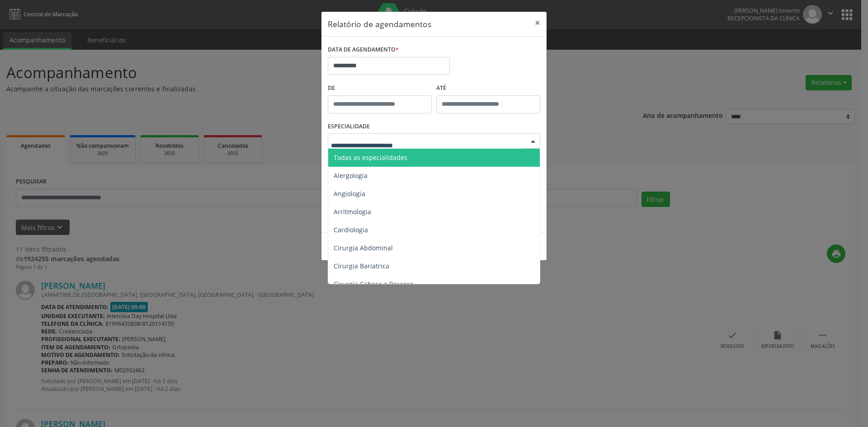 The height and width of the screenshot is (427, 868). What do you see at coordinates (352, 211) in the screenshot?
I see `span: Arritmologia` at bounding box center [352, 211].